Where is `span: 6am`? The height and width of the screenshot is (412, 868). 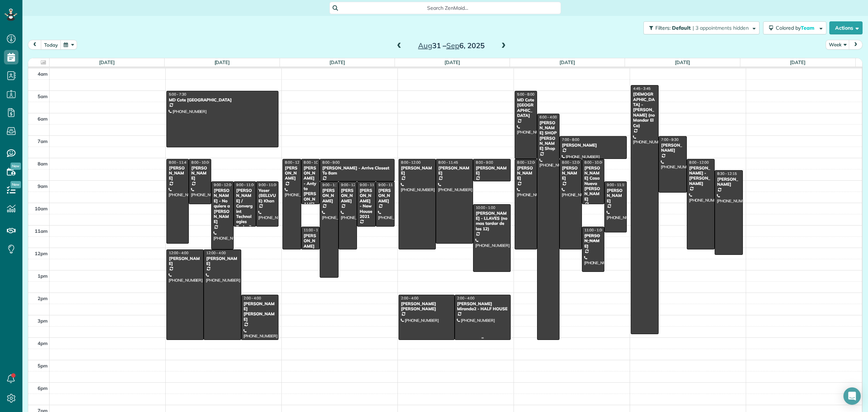 span: 6am is located at coordinates (43, 118).